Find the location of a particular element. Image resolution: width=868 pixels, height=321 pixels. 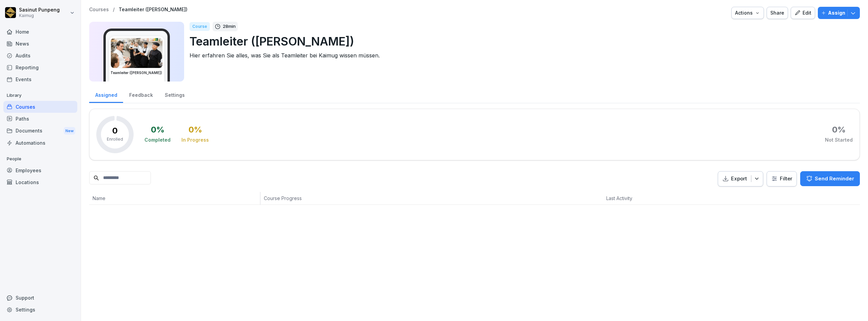

a: Audits is located at coordinates (41, 55).